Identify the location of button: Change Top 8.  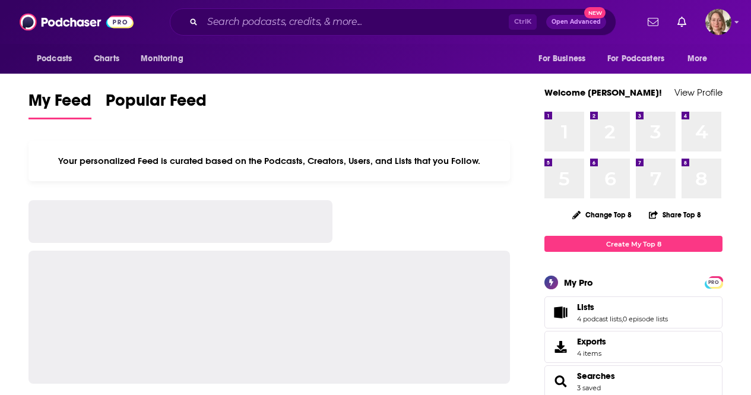
(602, 214).